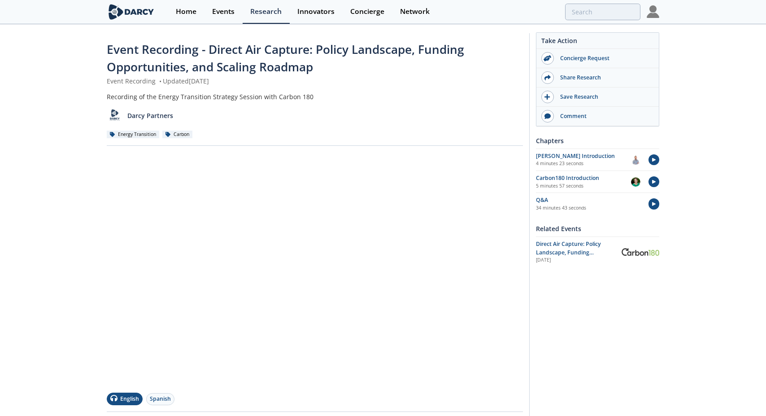  What do you see at coordinates (160, 399) in the screenshot?
I see `button: Spanish` at bounding box center [160, 399].